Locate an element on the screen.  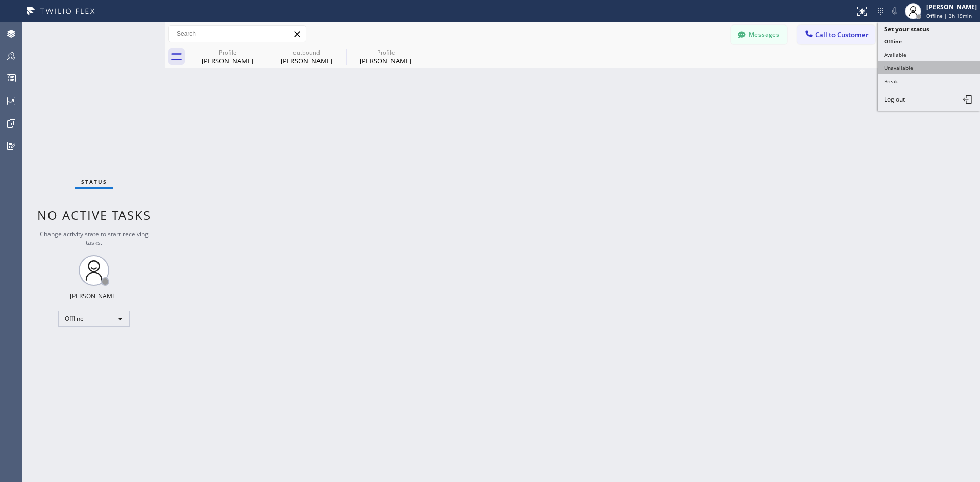
span: Call to Customer is located at coordinates (842, 35).